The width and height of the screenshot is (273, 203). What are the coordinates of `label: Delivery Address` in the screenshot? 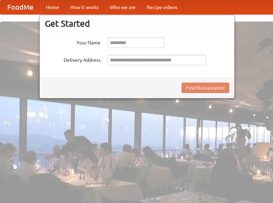 It's located at (73, 59).